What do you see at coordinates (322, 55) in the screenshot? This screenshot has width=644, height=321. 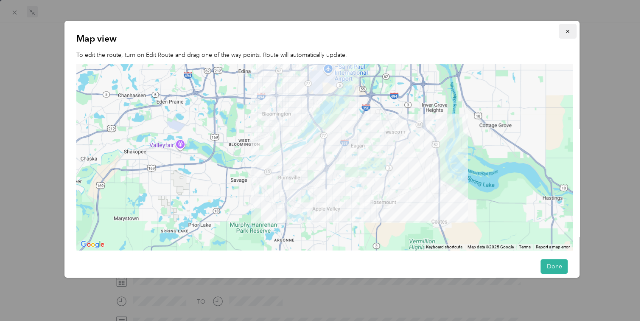 I see `p: To edit the route, turn on Edit Route and drag one of the way points. Route will automatically up...` at bounding box center [322, 55].